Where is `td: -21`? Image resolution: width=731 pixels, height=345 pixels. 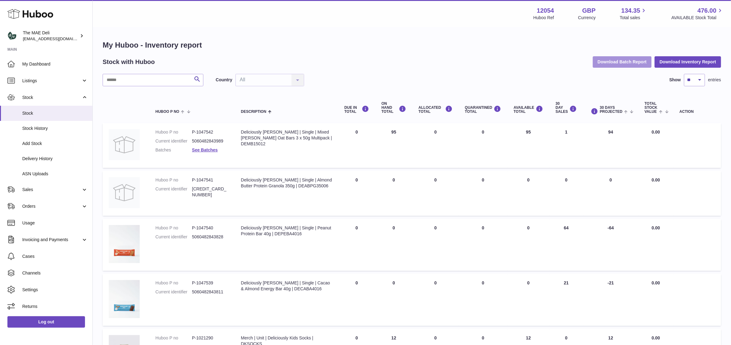 td: -21 is located at coordinates (611, 300).